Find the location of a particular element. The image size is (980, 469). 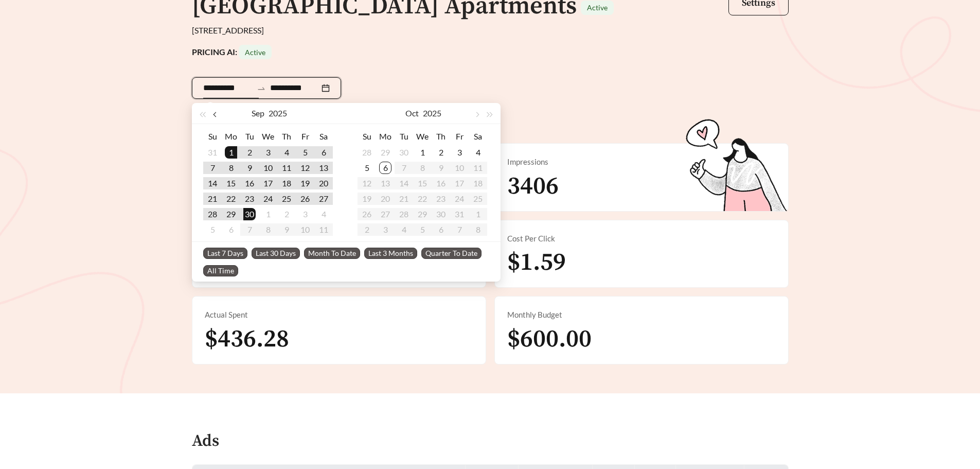

td: 2025-09-11 is located at coordinates (286, 168).